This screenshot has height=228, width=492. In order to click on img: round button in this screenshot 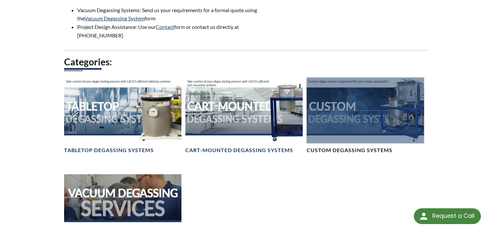, I will do `click(424, 216)`.